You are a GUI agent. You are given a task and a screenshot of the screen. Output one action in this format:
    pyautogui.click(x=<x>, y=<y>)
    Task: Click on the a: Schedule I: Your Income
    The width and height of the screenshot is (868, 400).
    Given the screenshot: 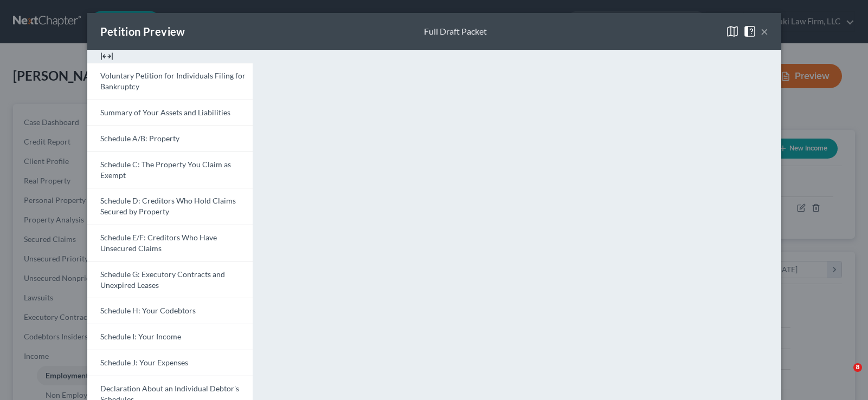 What is the action you would take?
    pyautogui.click(x=169, y=337)
    